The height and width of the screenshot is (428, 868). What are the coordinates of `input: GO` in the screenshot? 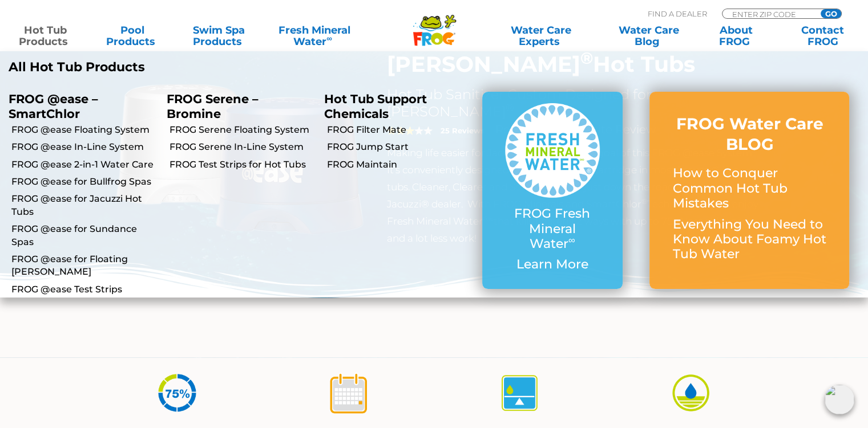 It's located at (831, 14).